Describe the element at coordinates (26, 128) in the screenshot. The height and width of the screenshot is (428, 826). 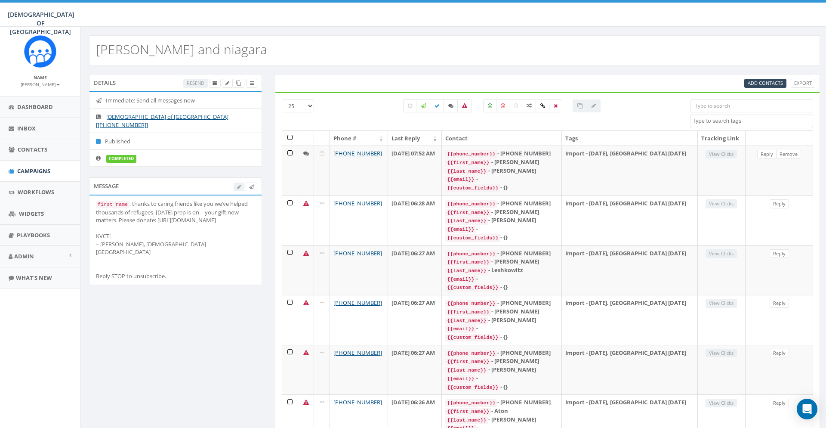
I see `span: Inbox` at that location.